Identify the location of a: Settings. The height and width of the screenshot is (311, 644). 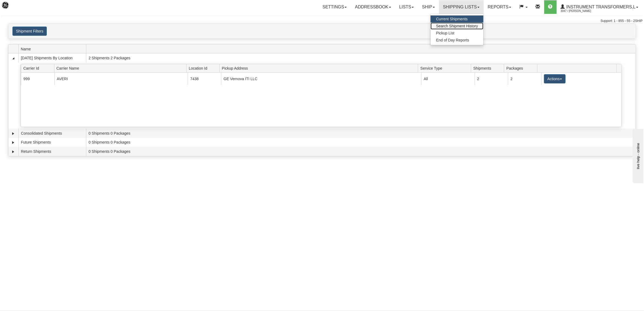
(335, 7).